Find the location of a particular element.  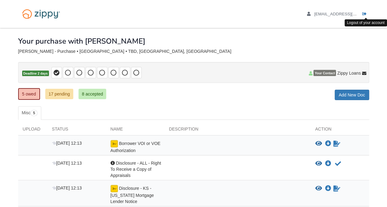

button: View Disclosure - ALL - Right To Receive a Copy of Appraisals is located at coordinates (318, 164).